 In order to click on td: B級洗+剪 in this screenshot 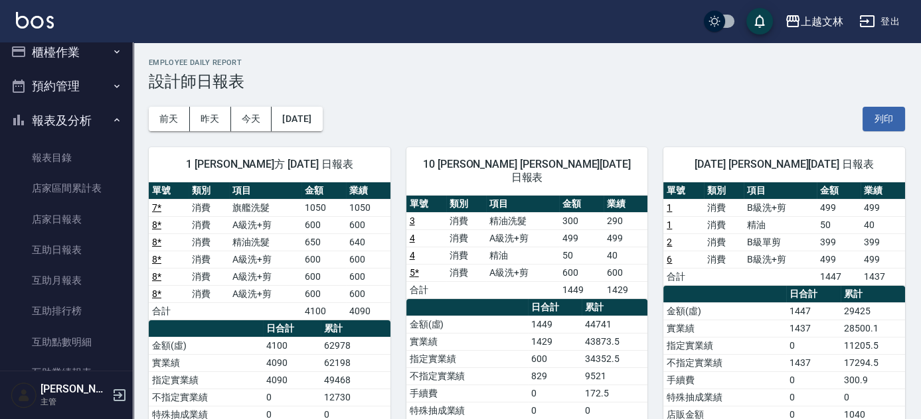, I will do `click(780, 260)`.